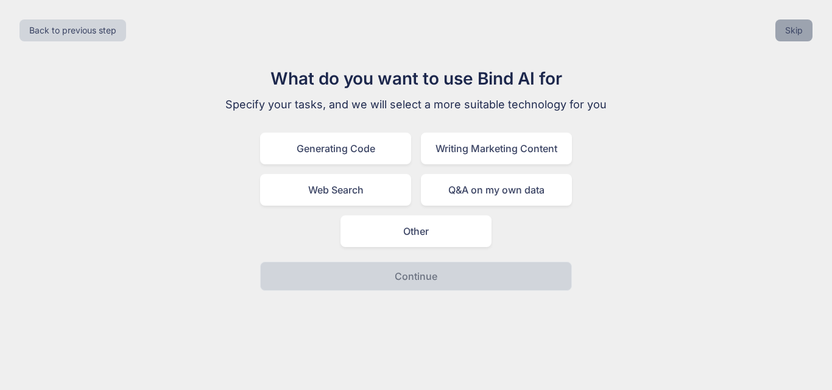 The width and height of the screenshot is (832, 390). Describe the element at coordinates (416, 276) in the screenshot. I see `p: Continue` at that location.